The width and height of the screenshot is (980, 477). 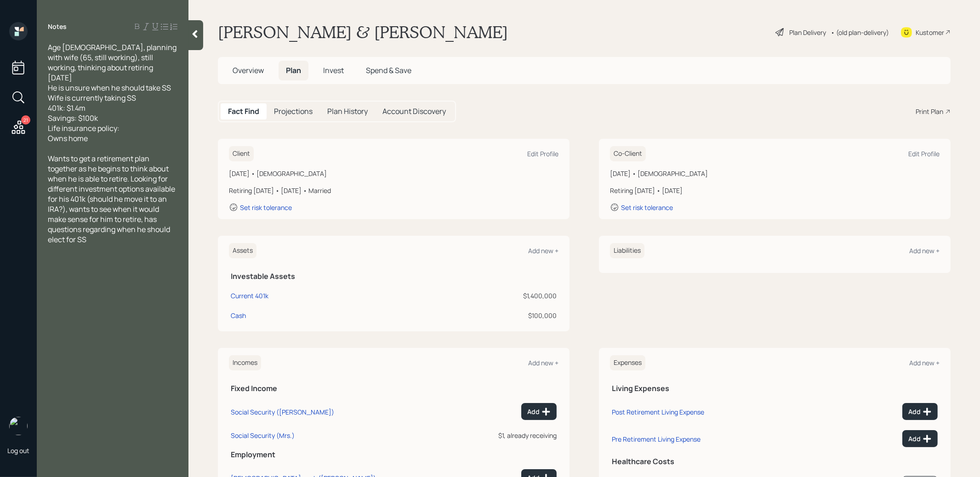 What do you see at coordinates (26, 120) in the screenshot?
I see `div: 21` at bounding box center [26, 120].